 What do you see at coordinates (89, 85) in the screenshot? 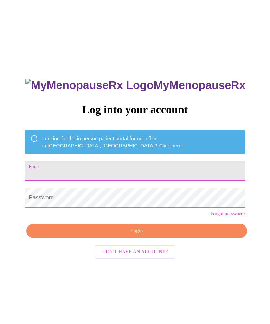
I see `img: MyMenopauseRx Logo` at bounding box center [89, 85].